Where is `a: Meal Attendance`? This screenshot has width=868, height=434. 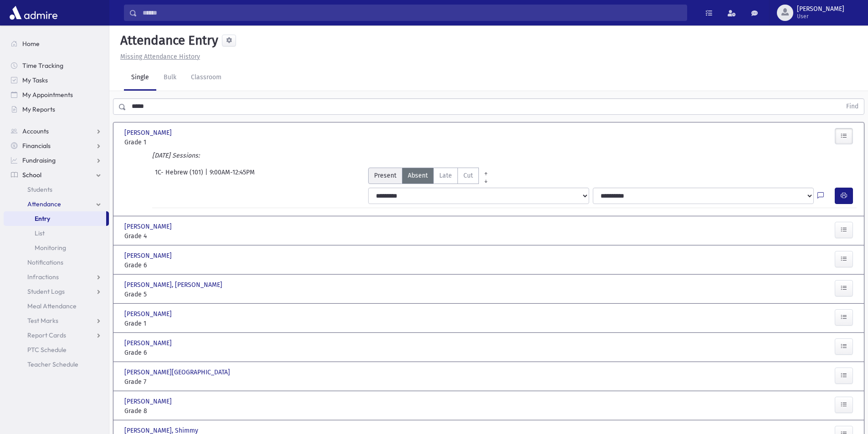 a: Meal Attendance is located at coordinates (56, 306).